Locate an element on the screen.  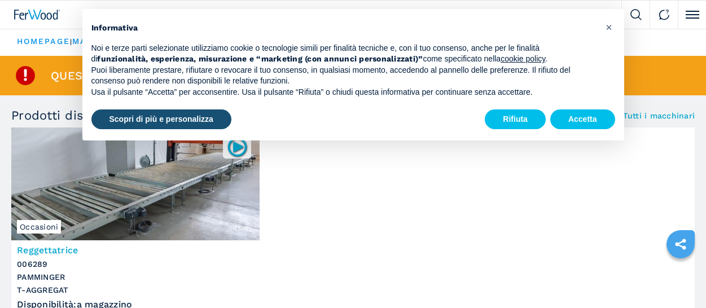
button: Rifiuta is located at coordinates (515, 120).